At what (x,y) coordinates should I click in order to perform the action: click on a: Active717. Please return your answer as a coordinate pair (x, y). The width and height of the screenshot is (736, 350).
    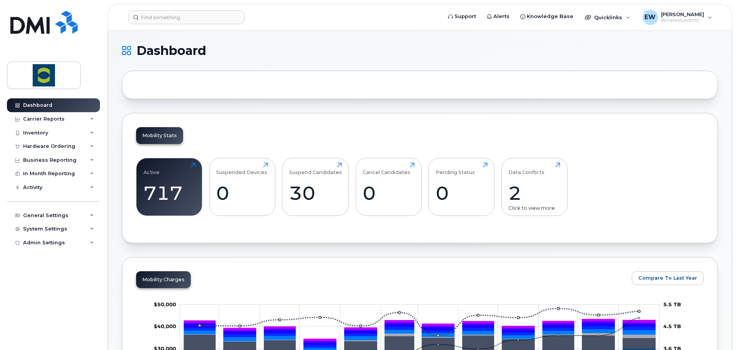
    Looking at the image, I should click on (169, 187).